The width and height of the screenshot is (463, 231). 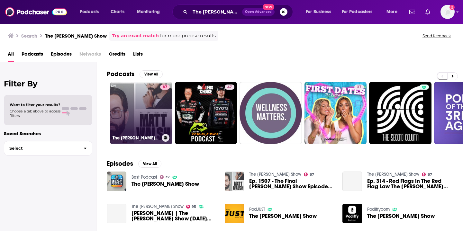 What do you see at coordinates (61, 55) in the screenshot?
I see `span: Episodes` at bounding box center [61, 55].